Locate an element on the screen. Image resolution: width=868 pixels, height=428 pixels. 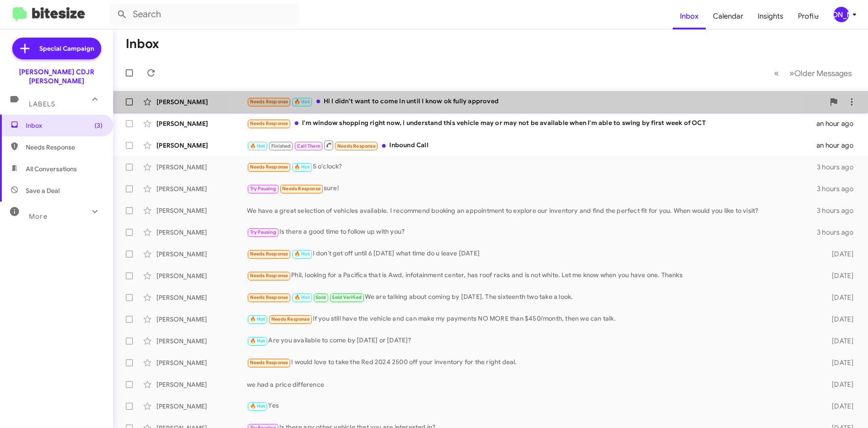
span: Calendar is located at coordinates (728, 16).